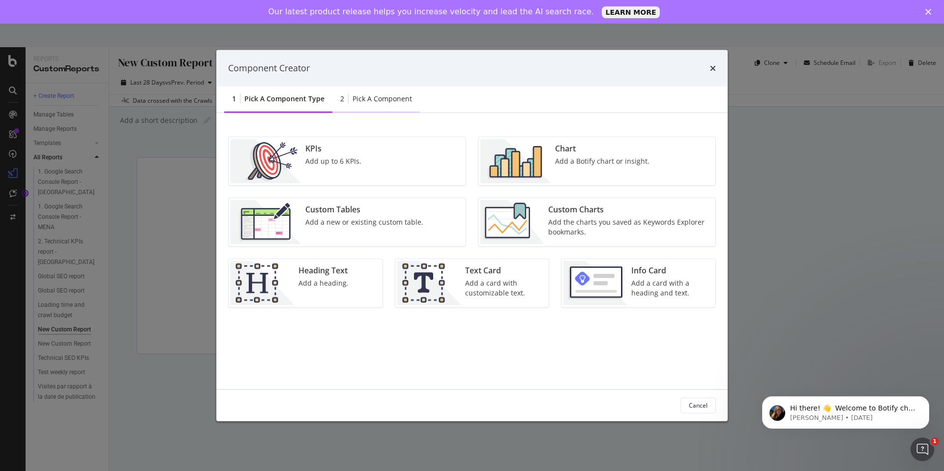  Describe the element at coordinates (266, 222) in the screenshot. I see `img: CzM_nd8v.png` at that location.